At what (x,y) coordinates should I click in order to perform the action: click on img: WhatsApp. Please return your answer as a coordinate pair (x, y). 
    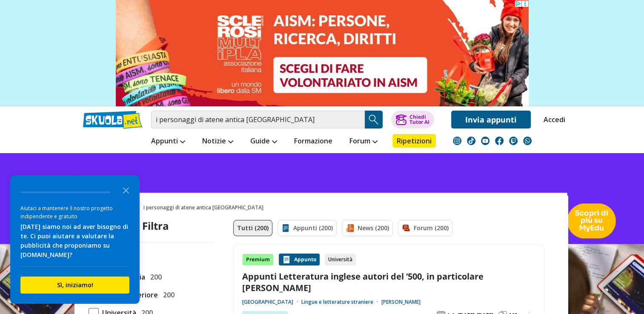
    Looking at the image, I should click on (527, 141).